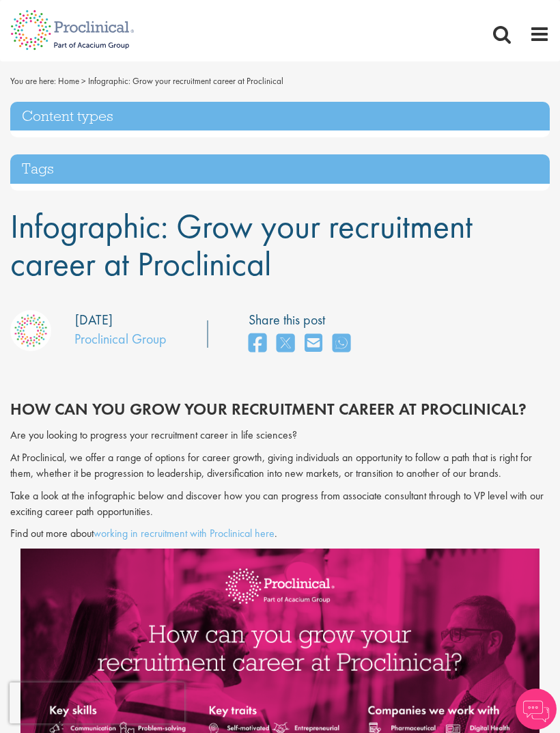 The width and height of the screenshot is (560, 733). Describe the element at coordinates (271, 465) in the screenshot. I see `span: At Proclinical, we offer a range of options for career growth, giving individuals an opportunity ...` at that location.